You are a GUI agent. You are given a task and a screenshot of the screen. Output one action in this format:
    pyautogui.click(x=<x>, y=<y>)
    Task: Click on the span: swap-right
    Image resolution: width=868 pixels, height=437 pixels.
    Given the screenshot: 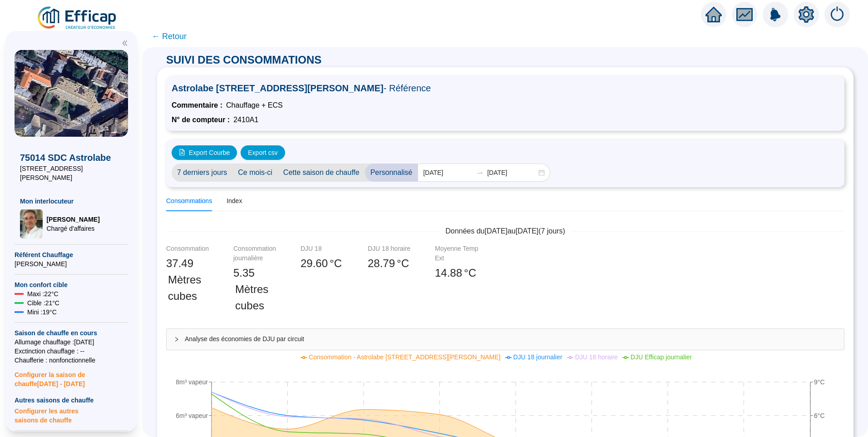 What is the action you would take?
    pyautogui.click(x=480, y=172)
    